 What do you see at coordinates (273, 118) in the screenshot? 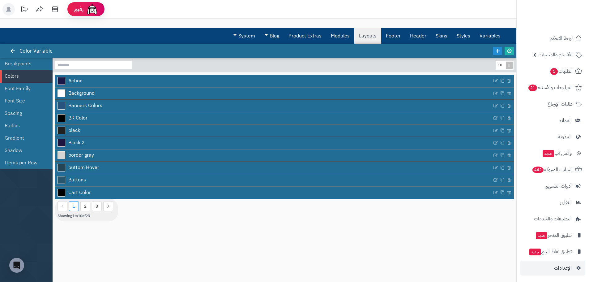
I see `a: BK Color` at bounding box center [273, 118].